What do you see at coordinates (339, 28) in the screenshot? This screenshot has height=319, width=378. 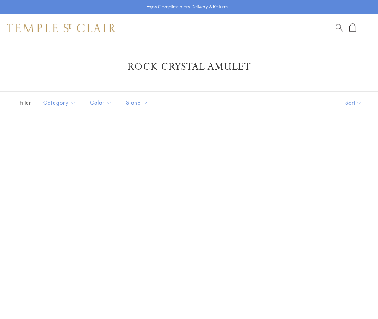 I see `a: Search` at bounding box center [339, 28].